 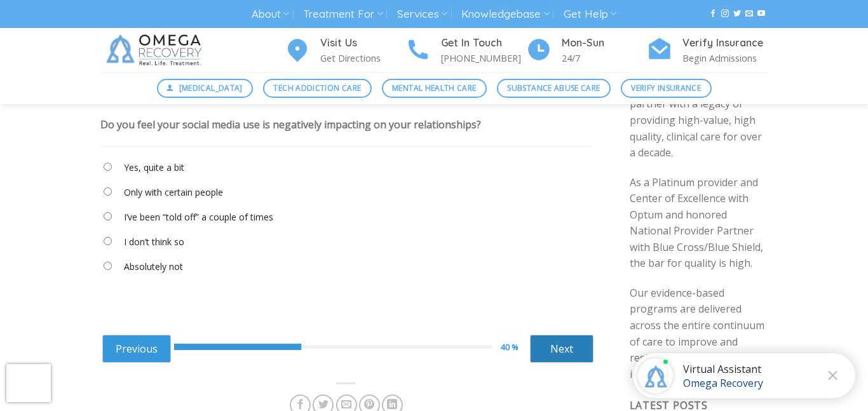 What do you see at coordinates (666, 88) in the screenshot?
I see `a: Verify Insurance` at bounding box center [666, 88].